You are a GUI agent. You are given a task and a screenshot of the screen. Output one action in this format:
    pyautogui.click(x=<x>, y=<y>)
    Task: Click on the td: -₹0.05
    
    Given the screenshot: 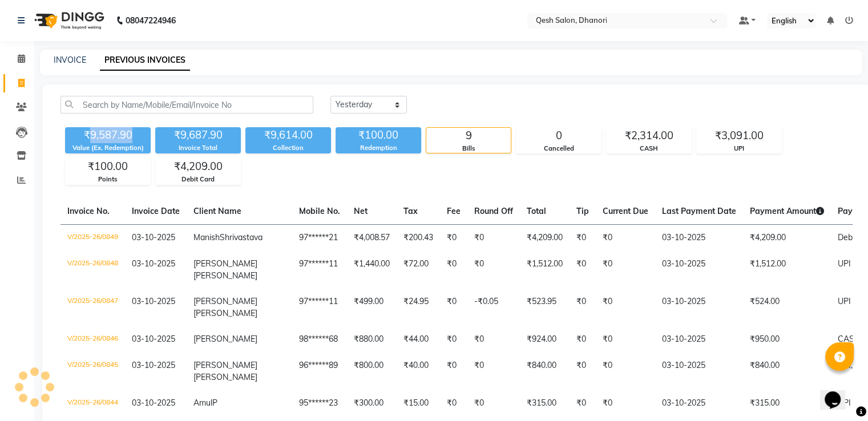 What is the action you would take?
    pyautogui.click(x=493, y=307)
    